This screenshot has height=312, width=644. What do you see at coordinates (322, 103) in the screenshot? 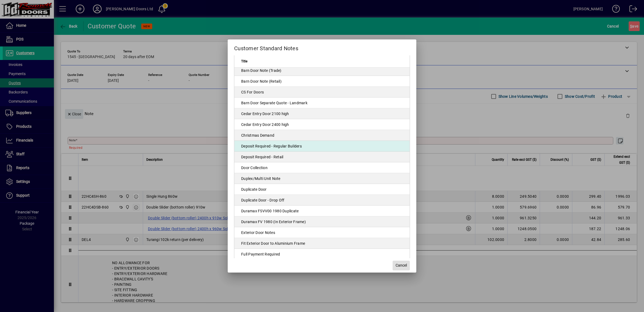
I see `td: Barn Door Separate Quote - Landmark` at bounding box center [322, 103].